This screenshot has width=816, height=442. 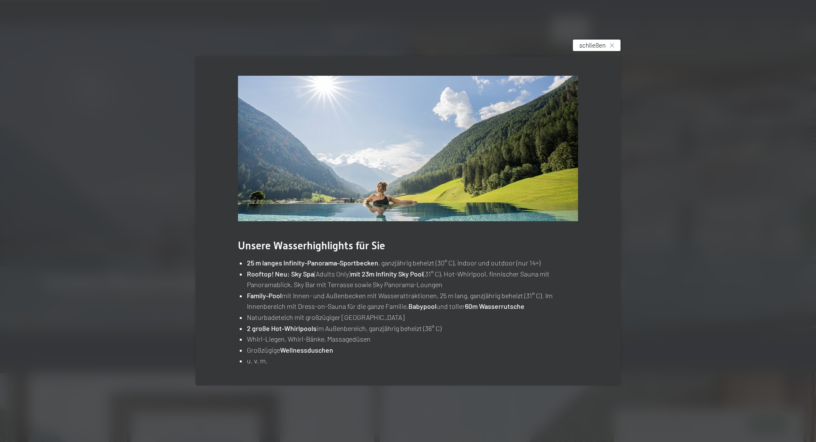 What do you see at coordinates (422, 306) in the screenshot?
I see `strong: Babypool` at bounding box center [422, 306].